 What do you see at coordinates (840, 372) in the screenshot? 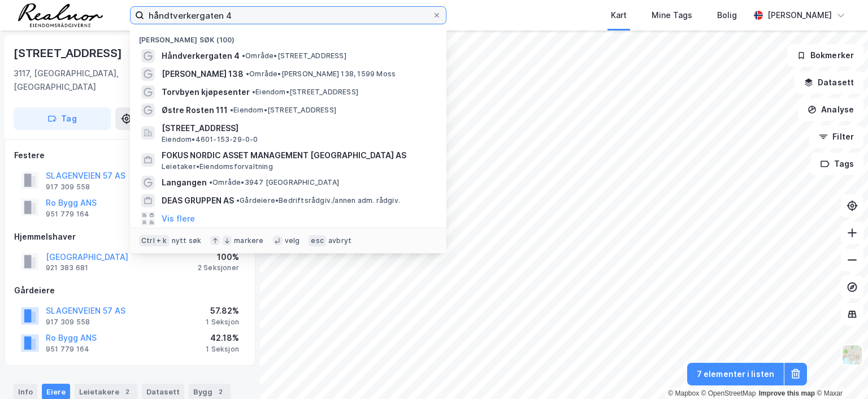
I see `div: Kontrollprogram for chat` at bounding box center [840, 372].